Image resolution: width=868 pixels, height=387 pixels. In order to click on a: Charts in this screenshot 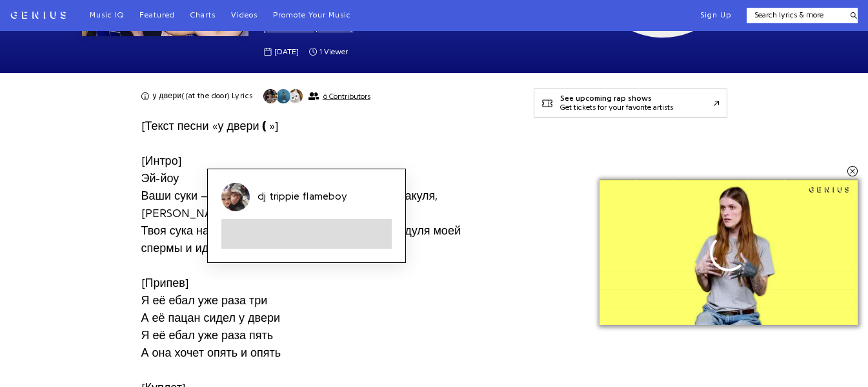, I will do `click(203, 15)`.